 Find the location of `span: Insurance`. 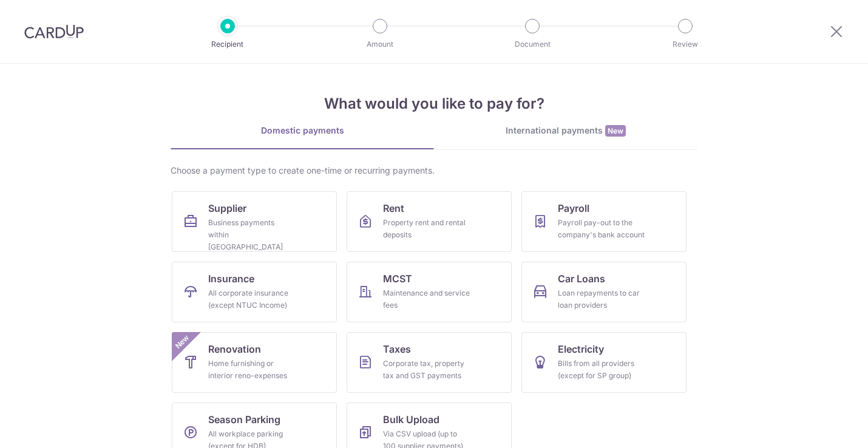

span: Insurance is located at coordinates (231, 279).